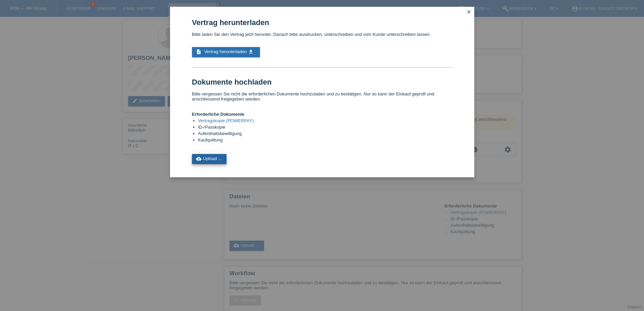  Describe the element at coordinates (226, 52) in the screenshot. I see `a: description Vertrag herunterladen get_app` at that location.